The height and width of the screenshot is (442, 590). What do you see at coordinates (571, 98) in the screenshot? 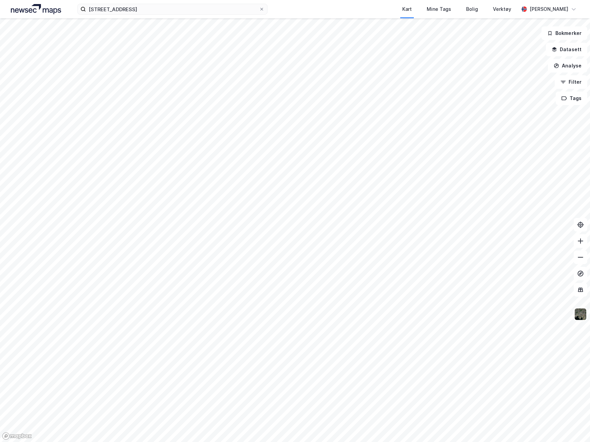
I see `button: Tags` at bounding box center [571, 98].